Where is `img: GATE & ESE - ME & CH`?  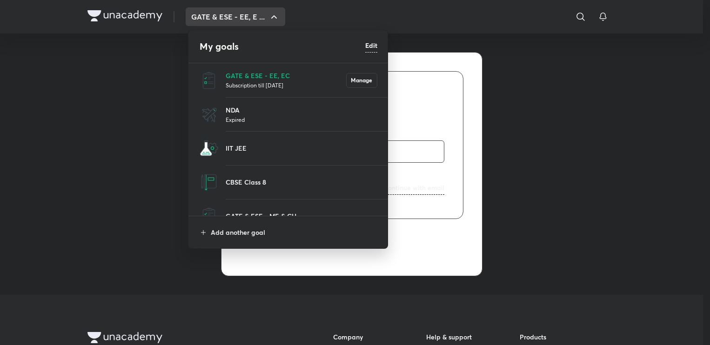 img: GATE & ESE - ME & CH is located at coordinates (209, 216).